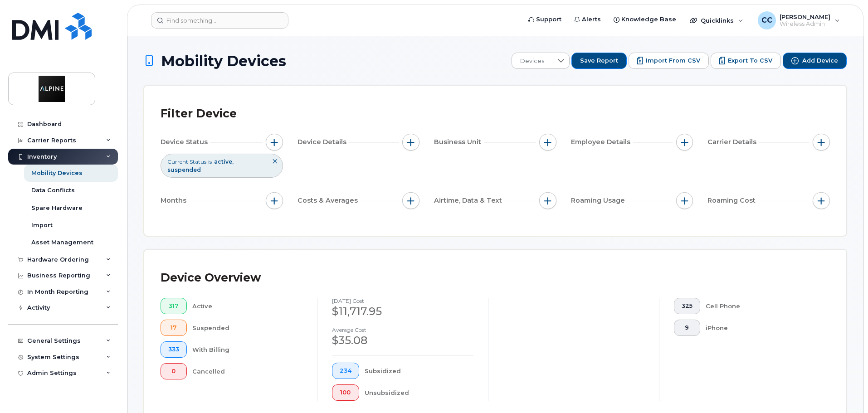 The width and height of the screenshot is (868, 413). Describe the element at coordinates (184, 170) in the screenshot. I see `span: suspended` at that location.